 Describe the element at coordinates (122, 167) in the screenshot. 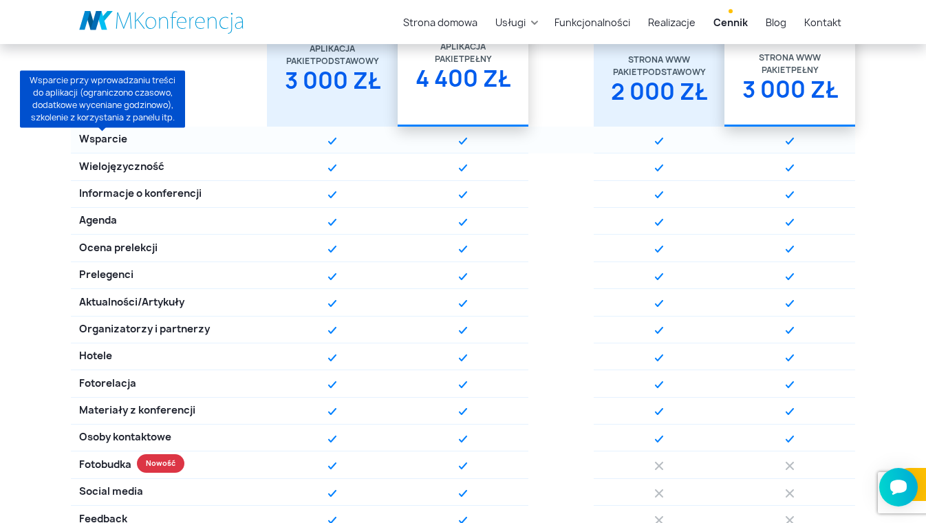

I see `span: Wielojęzyczność` at that location.